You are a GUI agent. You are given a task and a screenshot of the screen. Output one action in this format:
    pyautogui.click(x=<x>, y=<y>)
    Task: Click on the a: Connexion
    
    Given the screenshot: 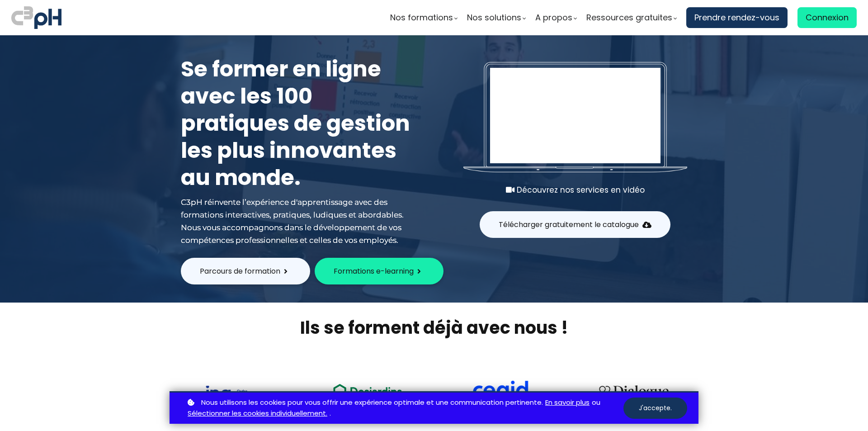 What is the action you would take?
    pyautogui.click(x=827, y=18)
    